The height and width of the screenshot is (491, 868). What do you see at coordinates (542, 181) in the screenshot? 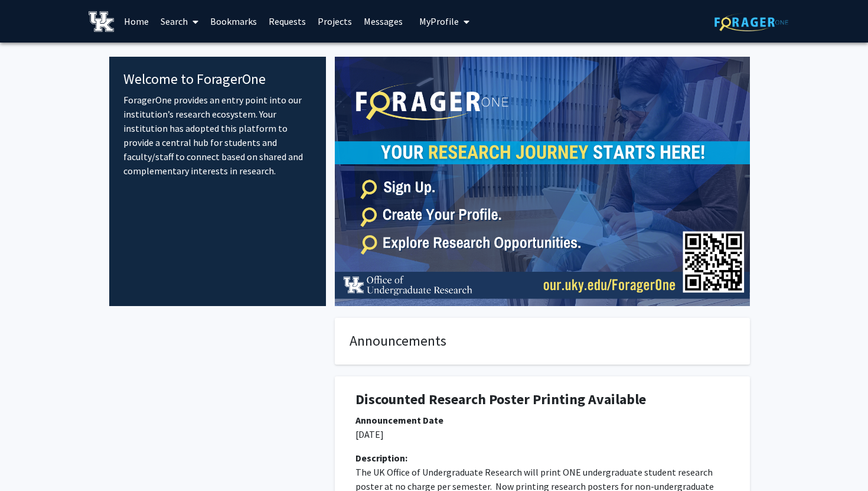
I see `img: Cover Image` at bounding box center [542, 181].